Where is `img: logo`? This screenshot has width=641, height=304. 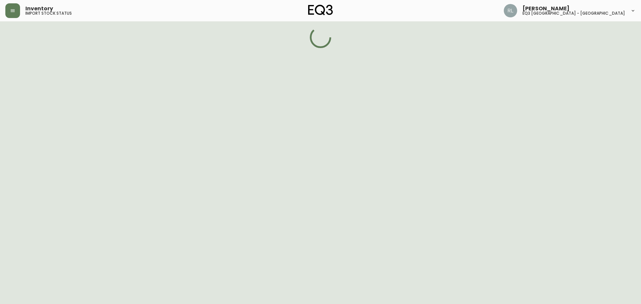
img: logo is located at coordinates (321, 10).